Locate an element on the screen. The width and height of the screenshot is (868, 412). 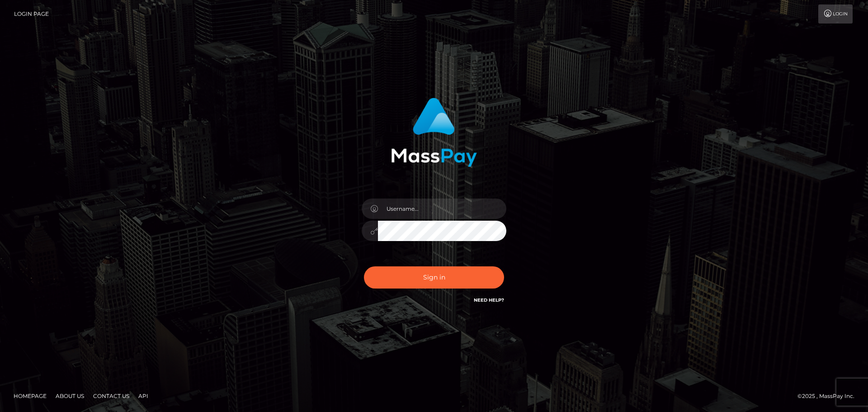
a: Login is located at coordinates (836, 14).